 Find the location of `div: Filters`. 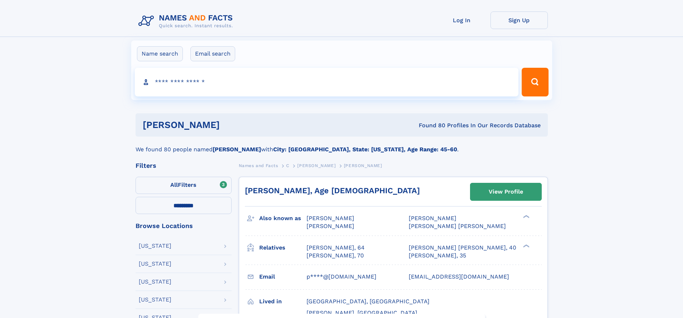

div: Filters is located at coordinates (183, 166).